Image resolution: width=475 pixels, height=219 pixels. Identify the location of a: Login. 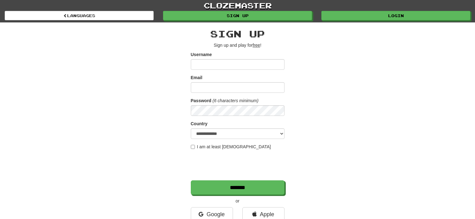
(395, 16).